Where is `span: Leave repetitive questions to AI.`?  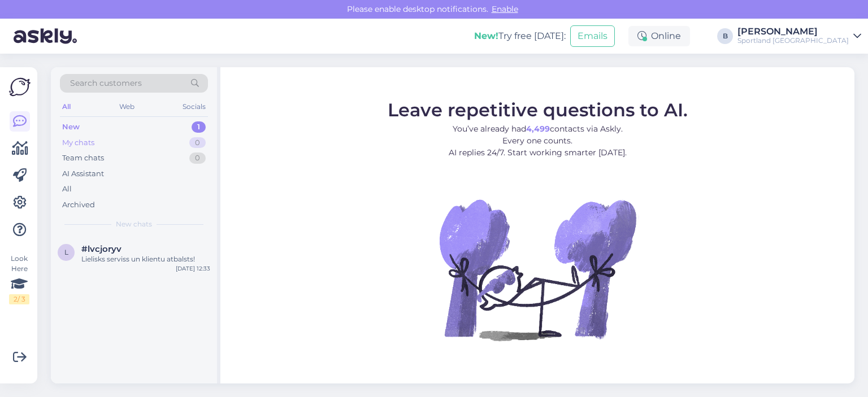 span: Leave repetitive questions to AI. is located at coordinates (538, 109).